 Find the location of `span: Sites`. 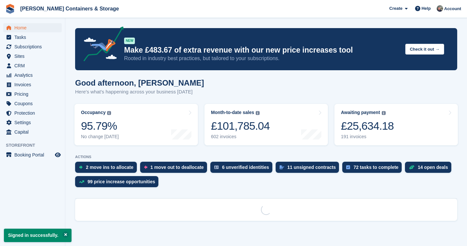

span: Sites is located at coordinates (34, 56).